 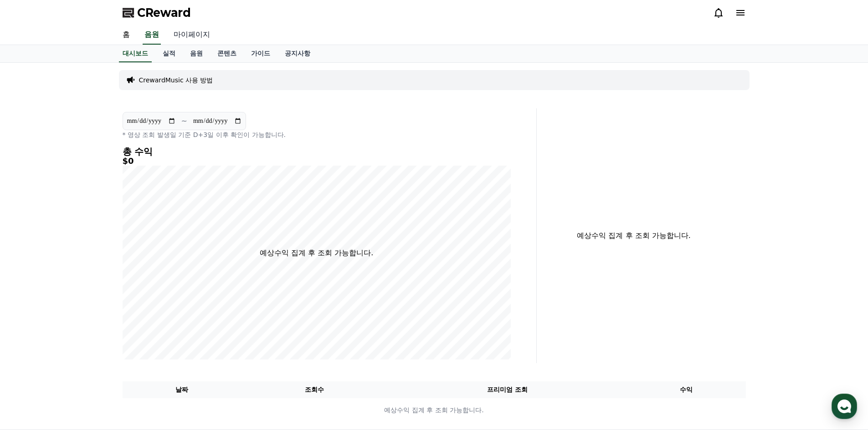 I want to click on a: 대화, so click(x=89, y=300).